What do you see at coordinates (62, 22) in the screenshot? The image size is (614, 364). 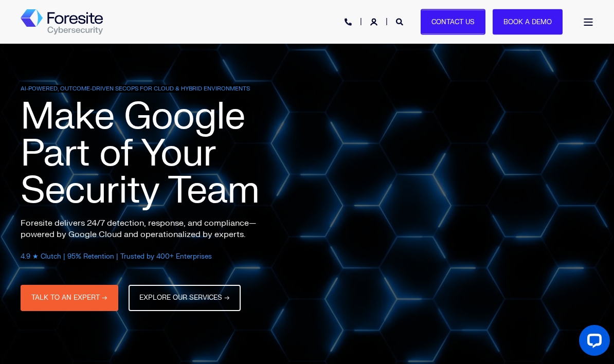 I see `a: Back to Home` at bounding box center [62, 22].